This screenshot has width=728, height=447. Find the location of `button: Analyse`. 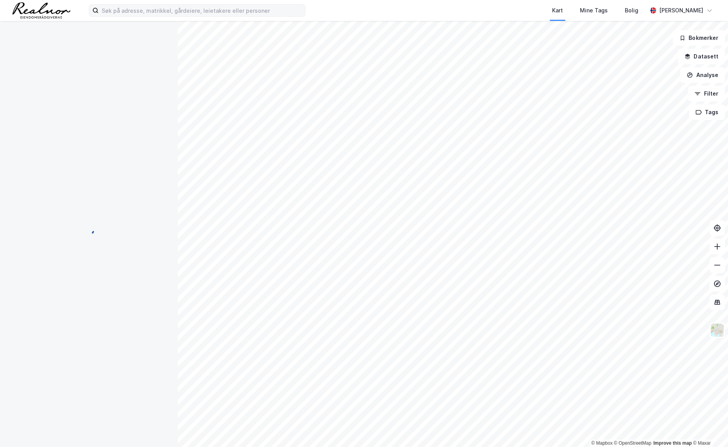

button: Analyse is located at coordinates (703, 75).